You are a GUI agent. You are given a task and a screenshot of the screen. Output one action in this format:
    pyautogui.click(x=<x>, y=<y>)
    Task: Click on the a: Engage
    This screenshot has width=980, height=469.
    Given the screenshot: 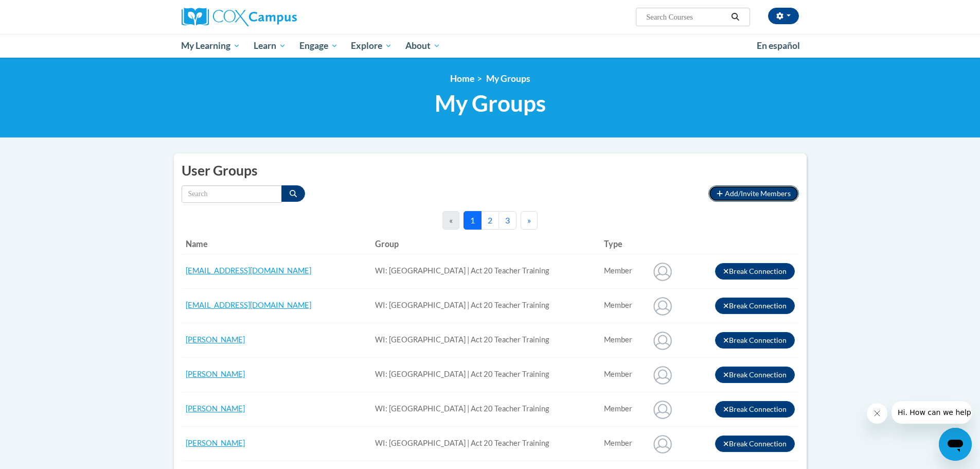 What is the action you would take?
    pyautogui.click(x=318, y=46)
    